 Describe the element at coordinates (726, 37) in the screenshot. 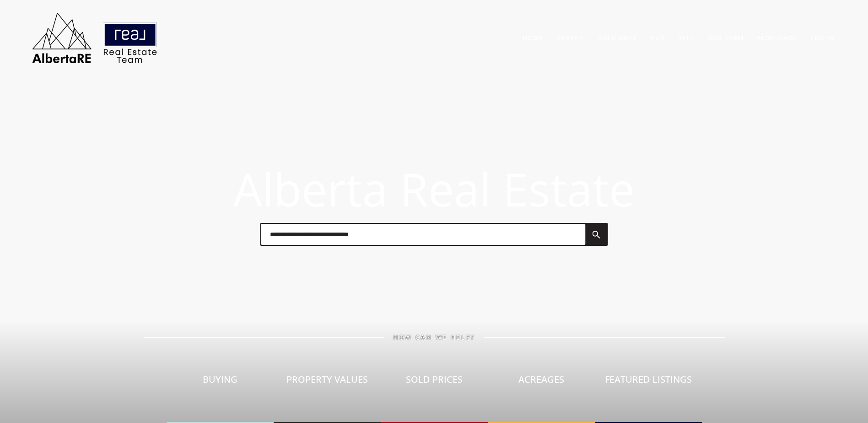

I see `a: Our Team` at that location.